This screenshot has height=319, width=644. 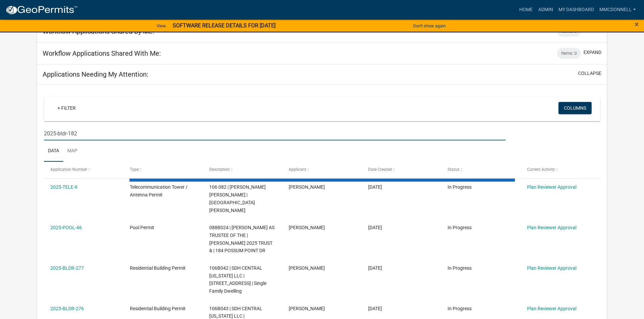 What do you see at coordinates (163, 170) in the screenshot?
I see `datatable-header-cell: Type` at bounding box center [163, 170].